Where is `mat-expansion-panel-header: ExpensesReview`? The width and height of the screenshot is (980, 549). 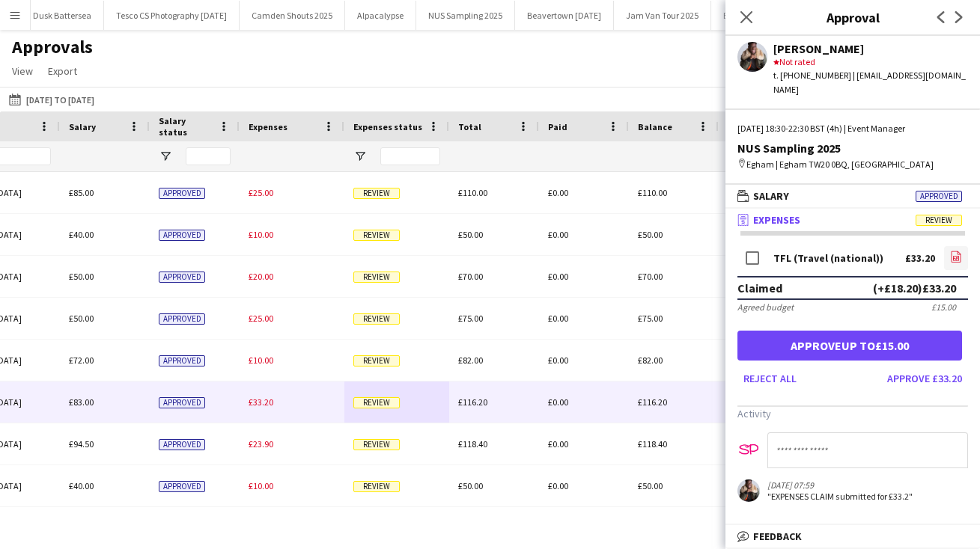 mat-expansion-panel-header: ExpensesReview is located at coordinates (853, 220).